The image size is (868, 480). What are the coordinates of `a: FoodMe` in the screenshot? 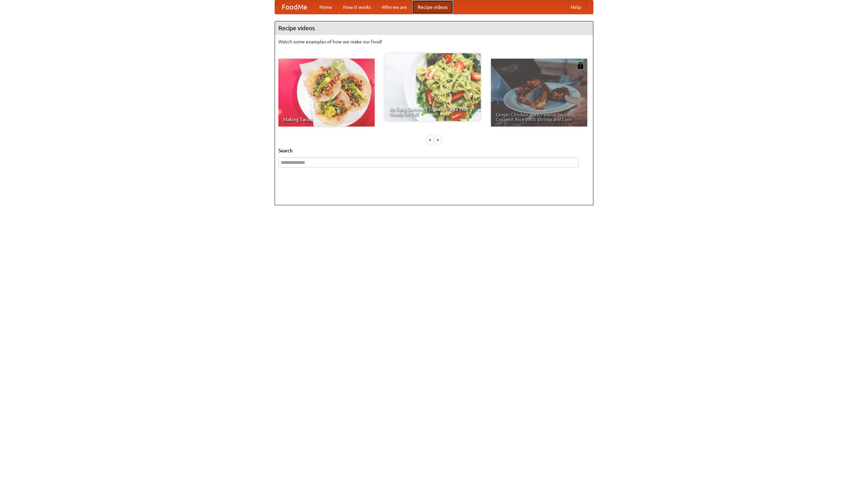 It's located at (295, 7).